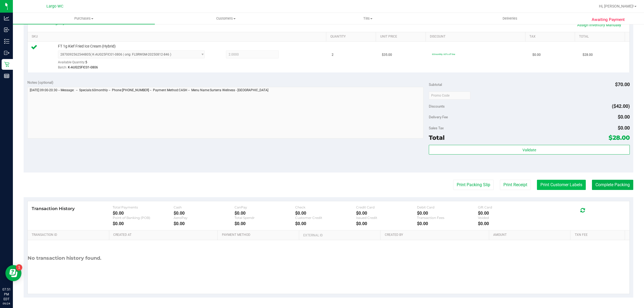 This screenshot has width=644, height=308. I want to click on div: CanPay, so click(265, 207).